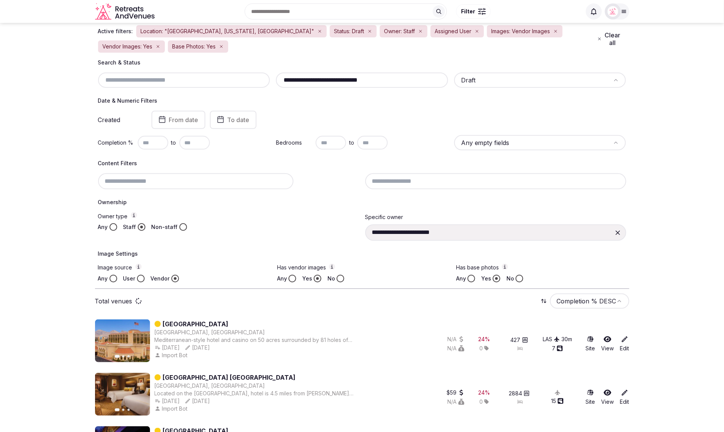 This screenshot has width=724, height=432. I want to click on div: 30 m, so click(567, 339).